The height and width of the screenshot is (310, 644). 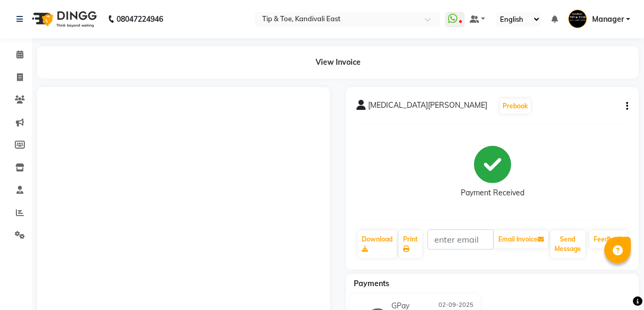 What do you see at coordinates (577, 19) in the screenshot?
I see `img: Manager` at bounding box center [577, 19].